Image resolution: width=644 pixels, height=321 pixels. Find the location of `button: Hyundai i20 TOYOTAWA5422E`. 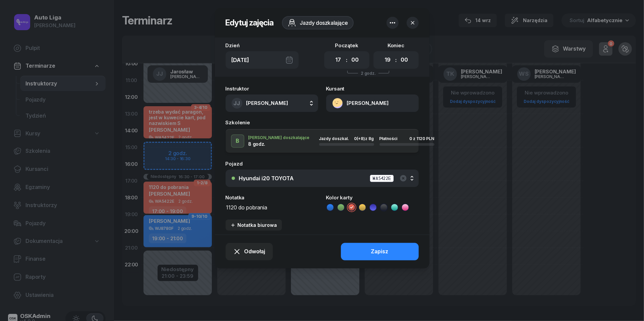

button: Hyundai i20 TOYOTAWA5422E is located at coordinates (322, 178).